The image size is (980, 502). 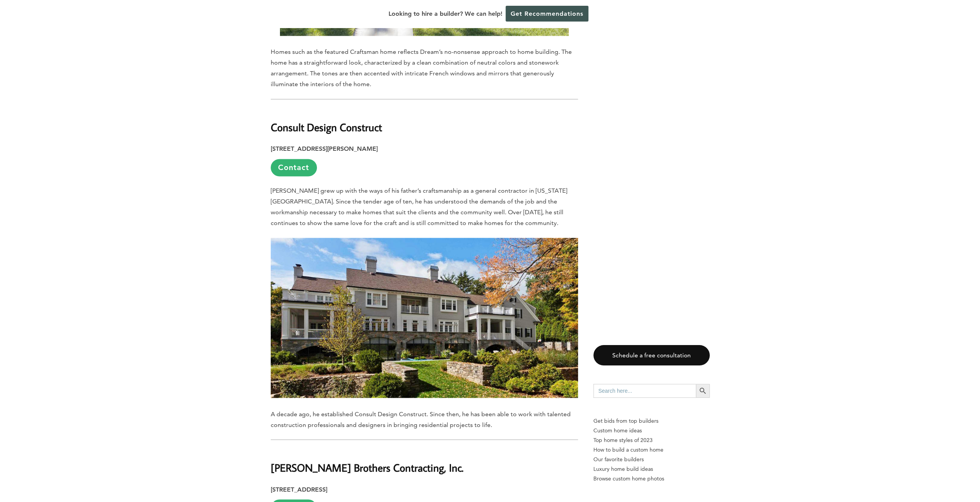 I want to click on svg: Search, so click(x=703, y=391).